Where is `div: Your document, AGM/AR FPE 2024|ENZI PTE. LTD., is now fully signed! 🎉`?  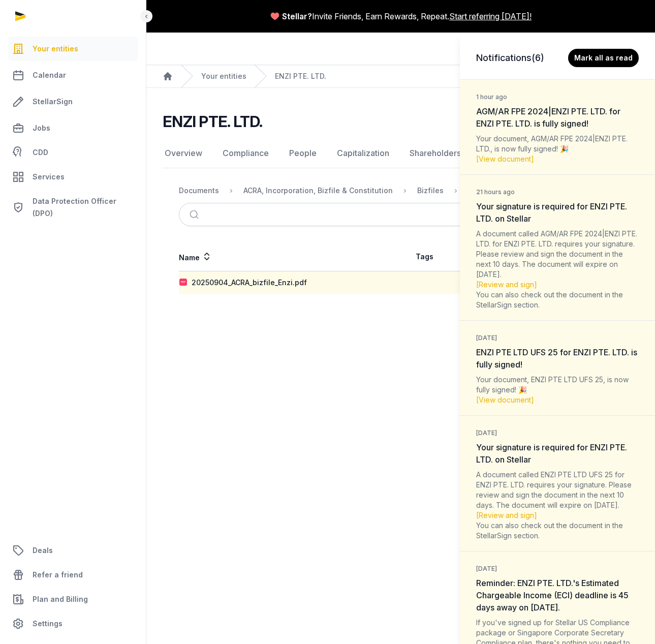 div: Your document, AGM/AR FPE 2024|ENZI PTE. LTD., is now fully signed! 🎉 is located at coordinates (557, 149).